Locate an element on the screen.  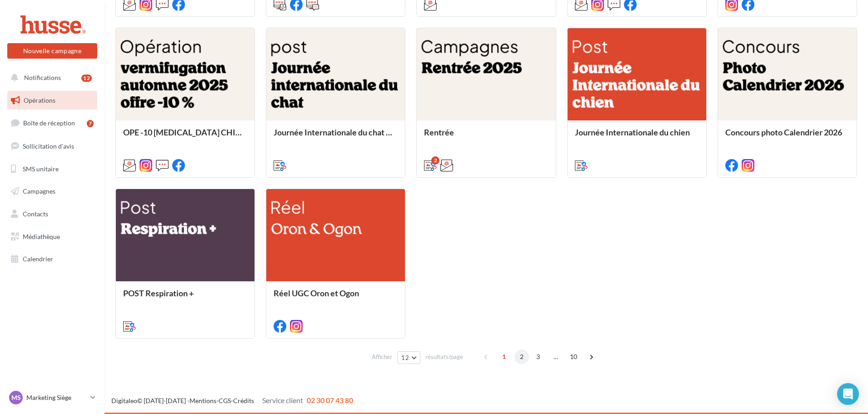
a: MS Marketing Siège is located at coordinates (52, 397).